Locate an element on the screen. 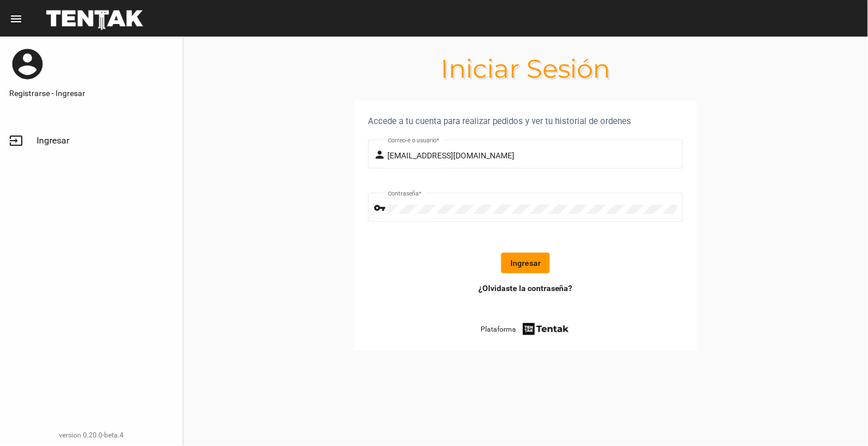 Image resolution: width=868 pixels, height=446 pixels. mat-icon: account_circle is located at coordinates (28, 64).